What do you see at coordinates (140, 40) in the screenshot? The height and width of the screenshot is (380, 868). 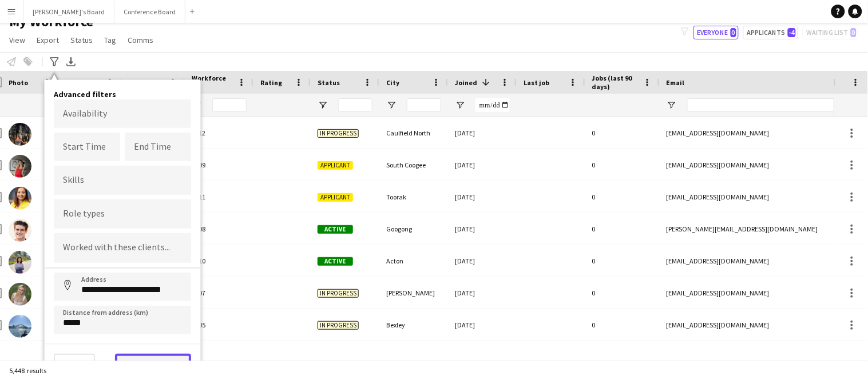 I see `span: Comms` at bounding box center [140, 40].